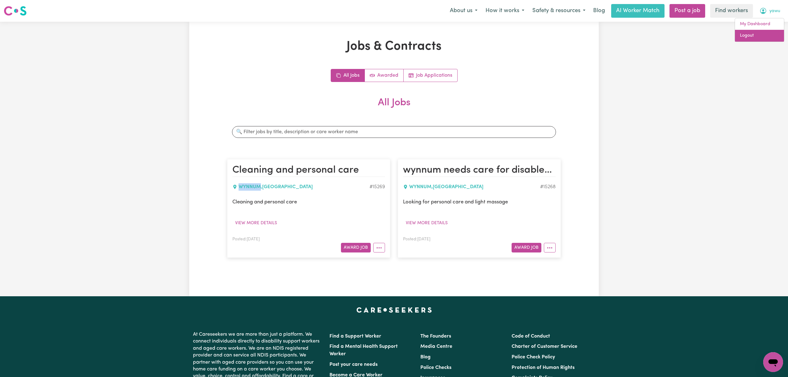  Describe the element at coordinates (559, 11) in the screenshot. I see `button: Safety & resources` at that location.